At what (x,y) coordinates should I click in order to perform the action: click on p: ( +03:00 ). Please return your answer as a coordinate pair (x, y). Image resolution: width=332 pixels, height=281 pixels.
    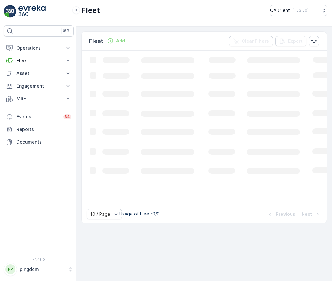
    Looking at the image, I should click on (300, 10).